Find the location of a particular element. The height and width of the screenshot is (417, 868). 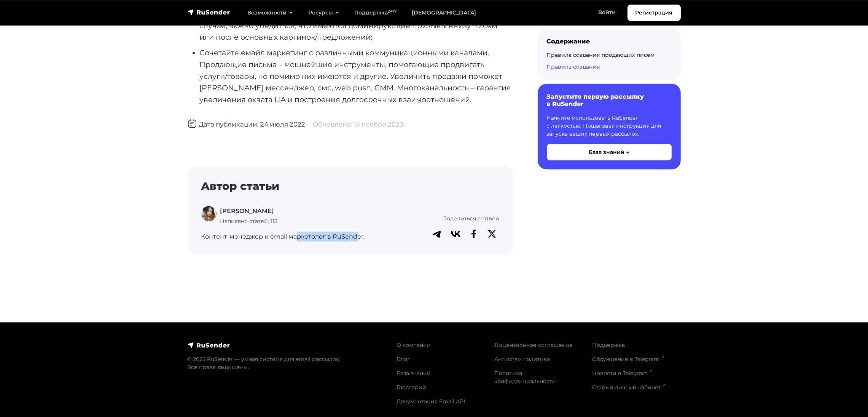

a: Обсуждение в Telegram is located at coordinates (628, 358).